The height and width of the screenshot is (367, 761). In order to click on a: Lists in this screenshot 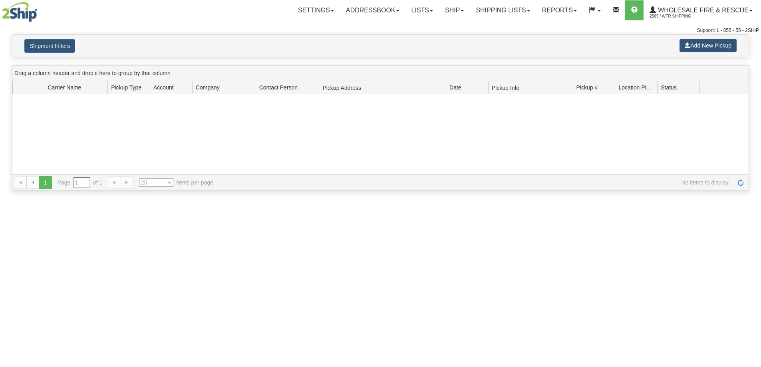, I will do `click(422, 10)`.